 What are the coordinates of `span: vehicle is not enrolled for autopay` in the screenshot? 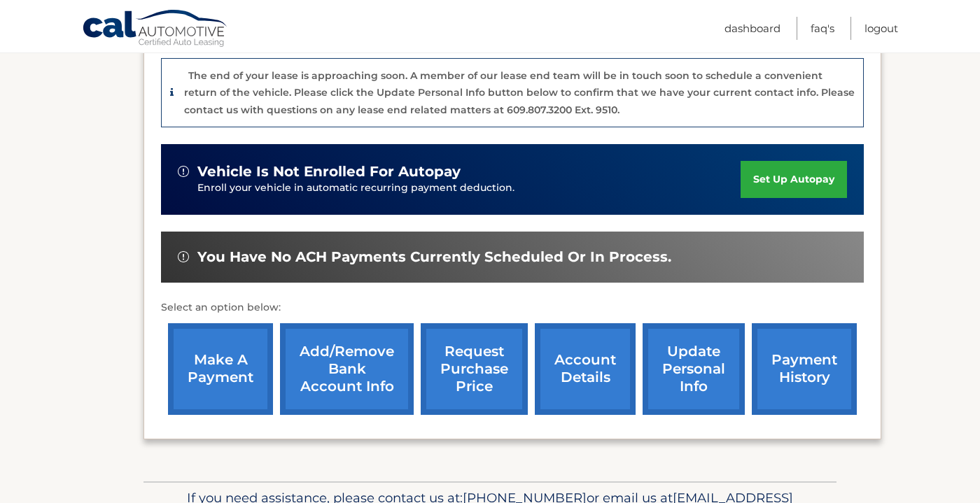 It's located at (329, 172).